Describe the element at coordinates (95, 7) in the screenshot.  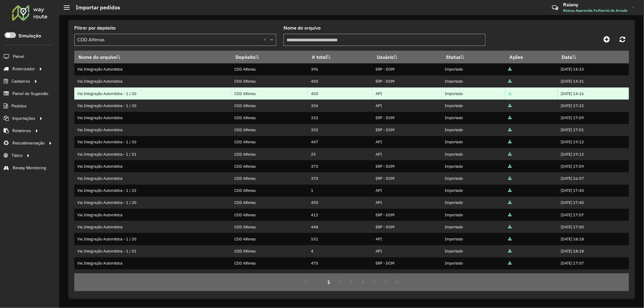
I see `h2: Importar pedidos` at that location.